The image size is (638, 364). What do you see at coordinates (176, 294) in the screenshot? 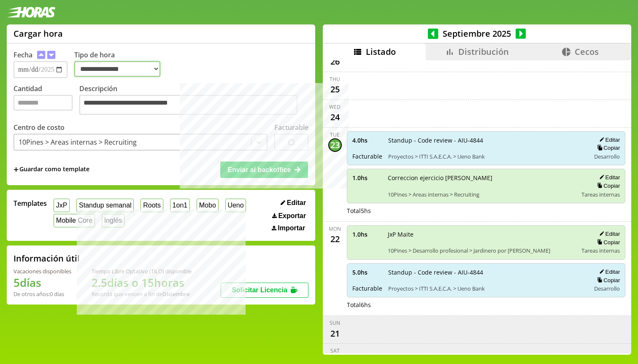
I see `b: Diciembre` at bounding box center [176, 294].